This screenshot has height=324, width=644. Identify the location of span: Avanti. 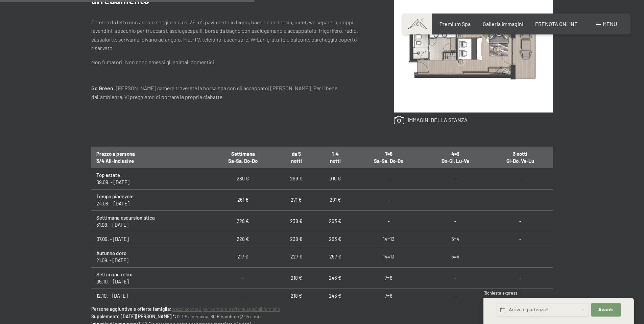
(606, 310).